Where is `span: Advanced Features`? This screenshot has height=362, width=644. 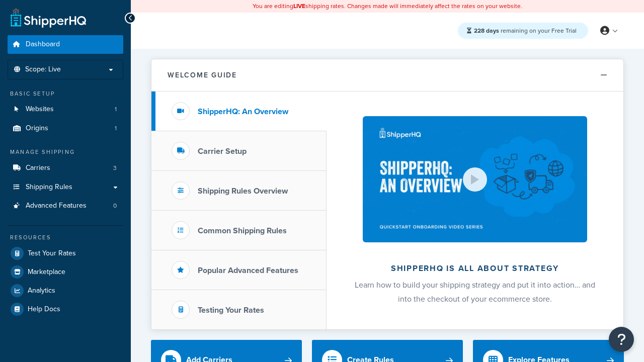
span: Advanced Features is located at coordinates (56, 205).